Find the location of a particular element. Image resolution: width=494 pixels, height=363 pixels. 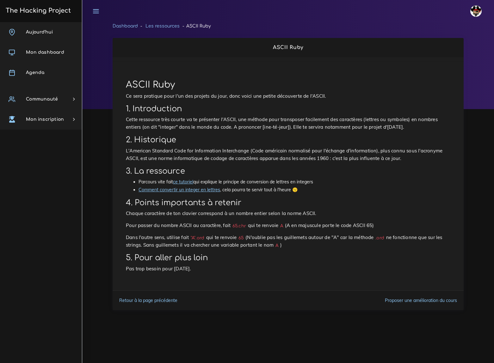

h2: ASCII Ruby is located at coordinates (288, 47).